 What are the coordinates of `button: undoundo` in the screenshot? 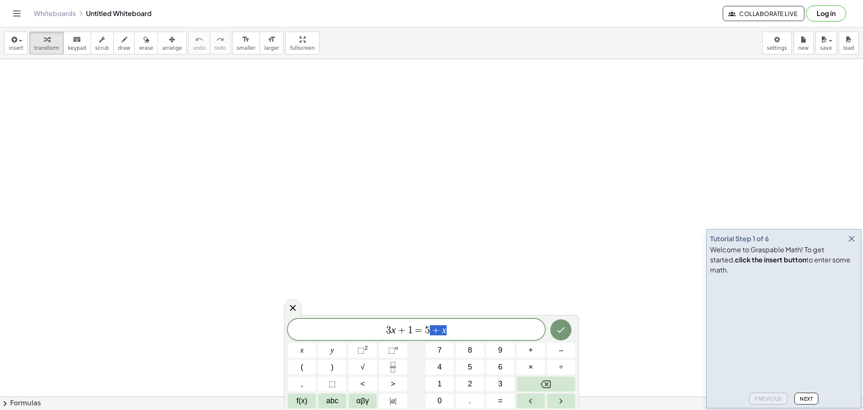 It's located at (199, 43).